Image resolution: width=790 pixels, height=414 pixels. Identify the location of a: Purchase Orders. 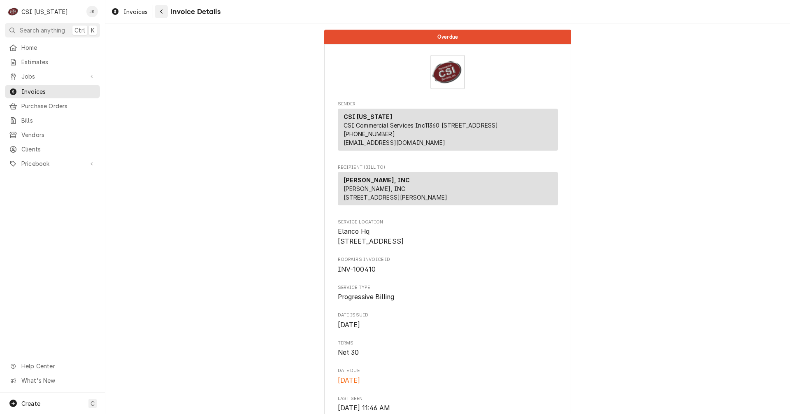
(52, 106).